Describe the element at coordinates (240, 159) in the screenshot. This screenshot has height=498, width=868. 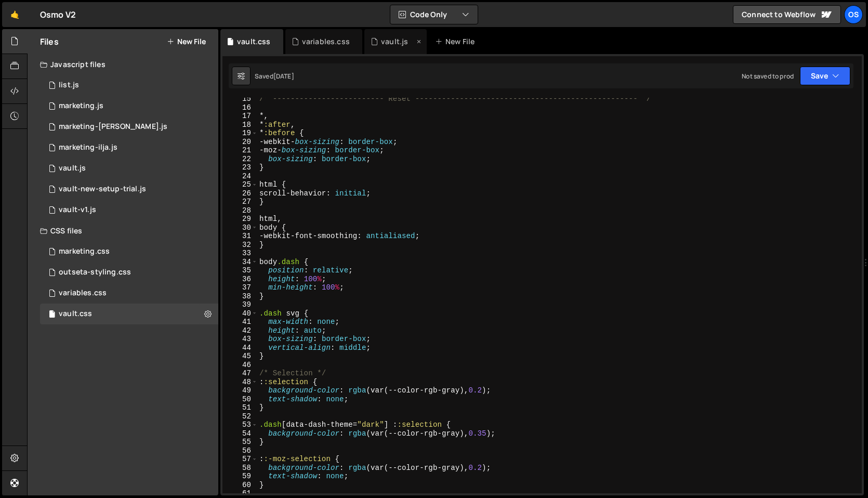
I see `div: 22` at that location.